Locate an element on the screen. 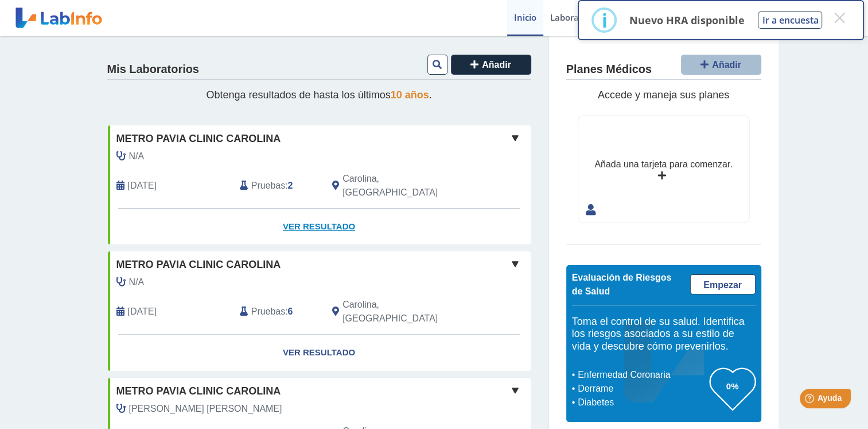 This screenshot has width=868, height=429. span: Obtenga resultados de hasta los últimos . is located at coordinates (319, 94).